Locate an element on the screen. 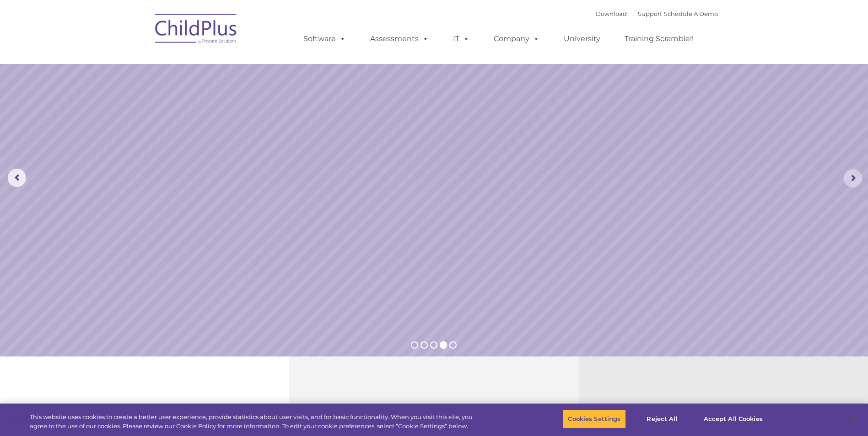 This screenshot has width=868, height=436. button: Cookies Settings is located at coordinates (593, 420).